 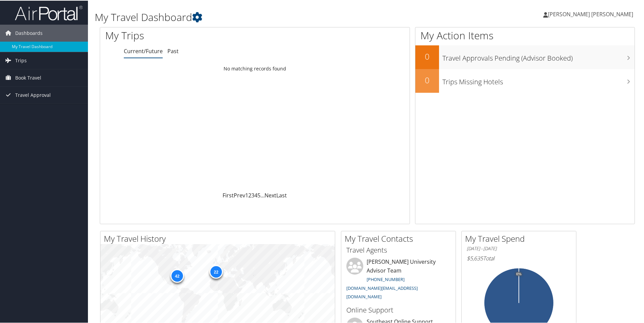 What do you see at coordinates (525, 80) in the screenshot?
I see `a: 0Trips Missing Hotels` at bounding box center [525, 80].